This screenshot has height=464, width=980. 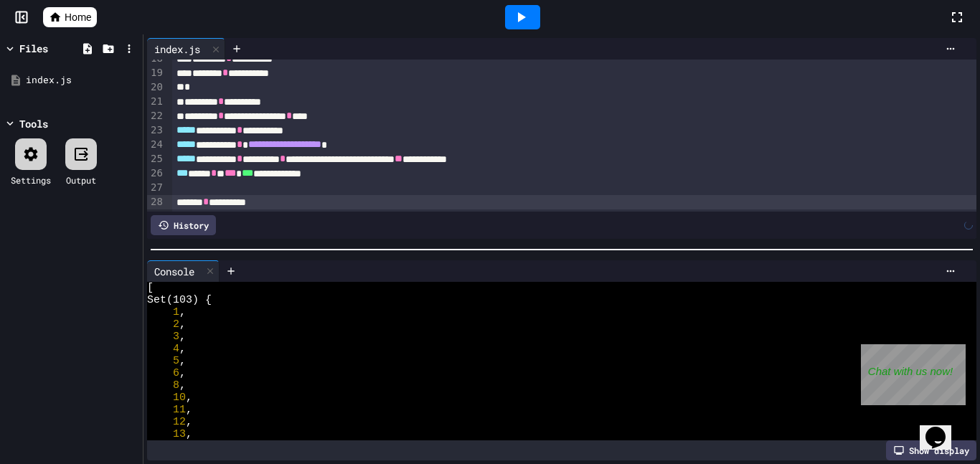 I want to click on div: 29, so click(x=156, y=217).